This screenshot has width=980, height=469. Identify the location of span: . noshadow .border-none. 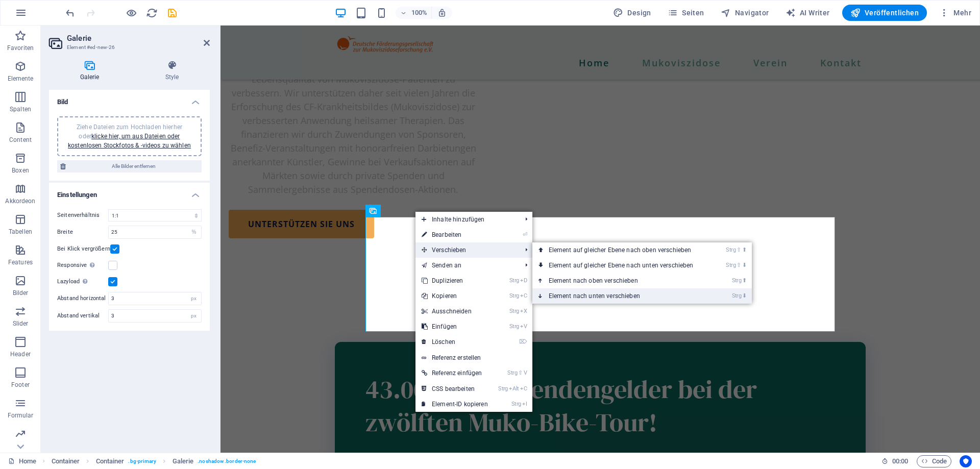
(227, 461).